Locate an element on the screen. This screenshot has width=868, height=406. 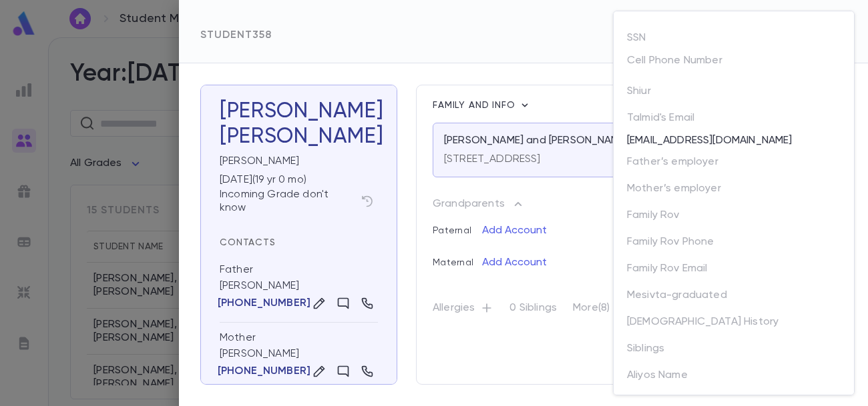
p: Father’s employer is located at coordinates (683, 164).